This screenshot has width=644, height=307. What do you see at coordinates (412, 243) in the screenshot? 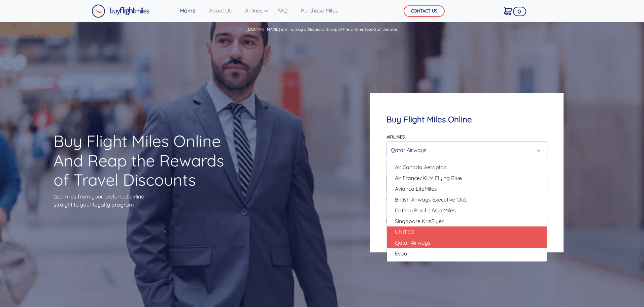
I see `span: Qatar Airways` at bounding box center [412, 243].